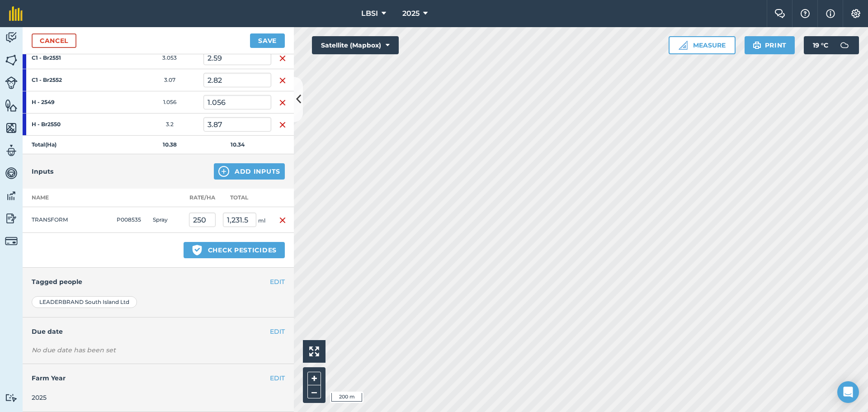 Image resolution: width=868 pixels, height=412 pixels. What do you see at coordinates (42, 172) in the screenshot?
I see `h4: Inputs` at bounding box center [42, 172].